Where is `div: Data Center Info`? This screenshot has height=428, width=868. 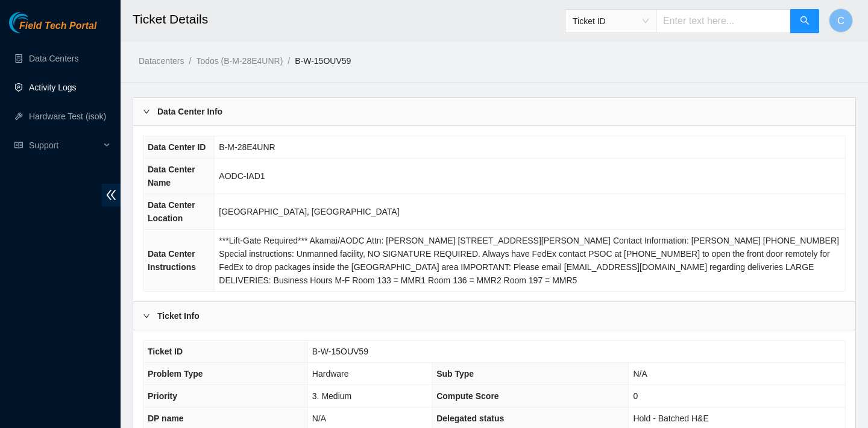
div: Data Center Info is located at coordinates (494, 112).